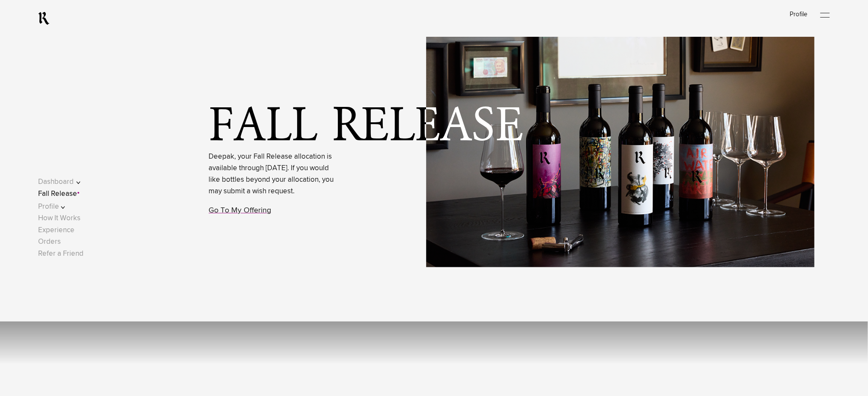 This screenshot has width=868, height=396. Describe the element at coordinates (59, 218) in the screenshot. I see `a: How It Works` at that location.